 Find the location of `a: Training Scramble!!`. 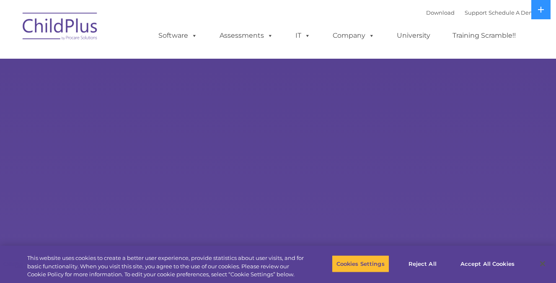

a: Training Scramble!! is located at coordinates (484, 36).